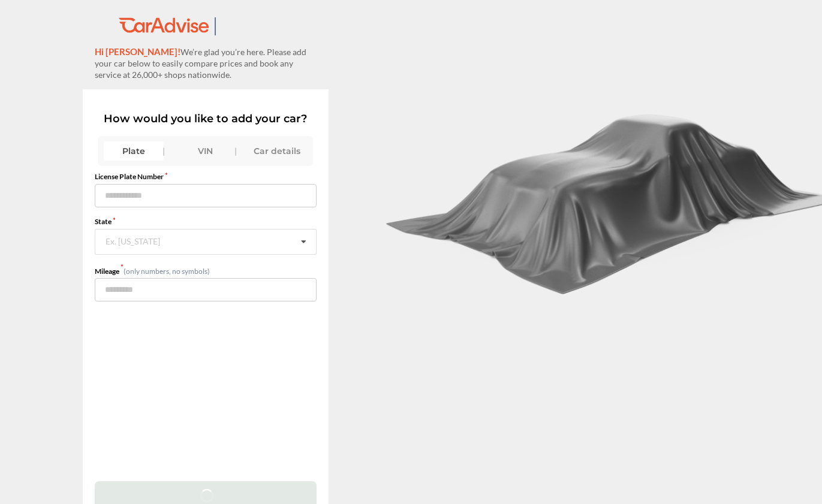 The height and width of the screenshot is (504, 822). Describe the element at coordinates (206, 119) in the screenshot. I see `p: How would you like to add your car?` at that location.